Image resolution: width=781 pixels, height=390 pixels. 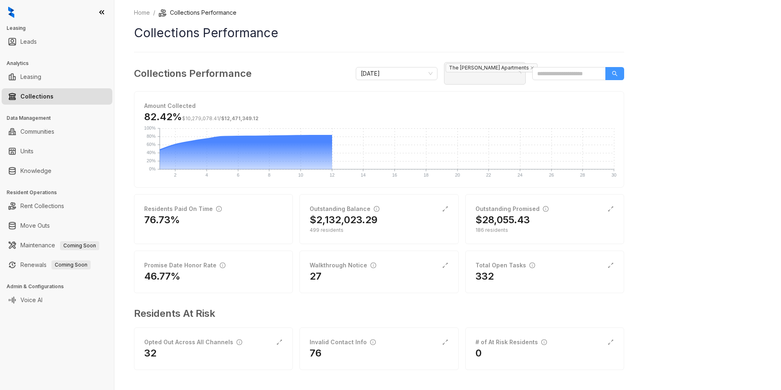 I want to click on text: 6, so click(x=238, y=175).